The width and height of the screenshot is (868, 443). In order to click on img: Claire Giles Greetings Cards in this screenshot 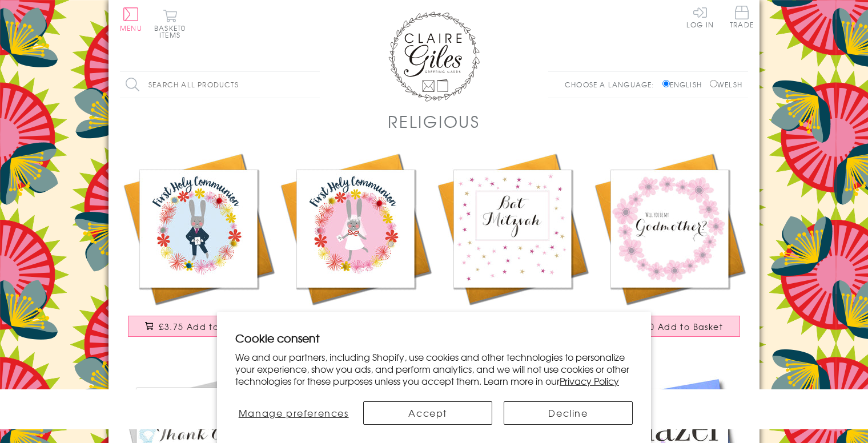, I will do `click(434, 56)`.